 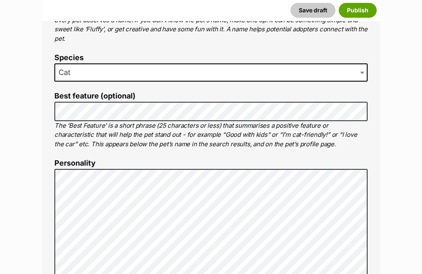 I want to click on label: Species, so click(x=211, y=58).